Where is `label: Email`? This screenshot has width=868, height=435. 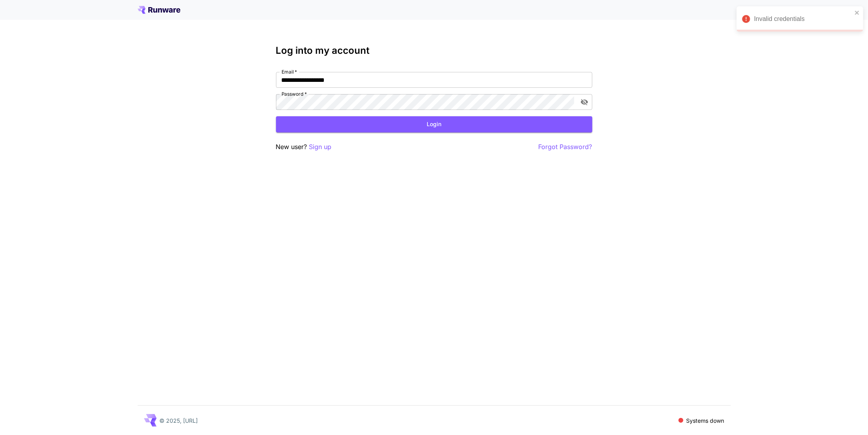 label: Email is located at coordinates (289, 71).